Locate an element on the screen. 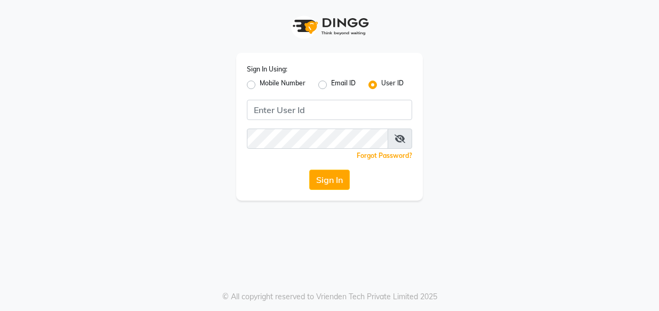  label: Email ID is located at coordinates (343, 85).